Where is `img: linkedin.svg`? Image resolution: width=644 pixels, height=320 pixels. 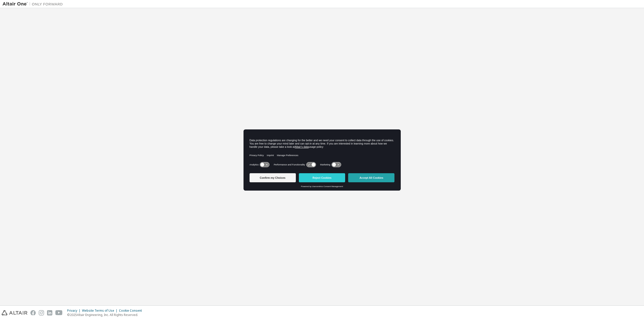
img: linkedin.svg is located at coordinates (50, 313).